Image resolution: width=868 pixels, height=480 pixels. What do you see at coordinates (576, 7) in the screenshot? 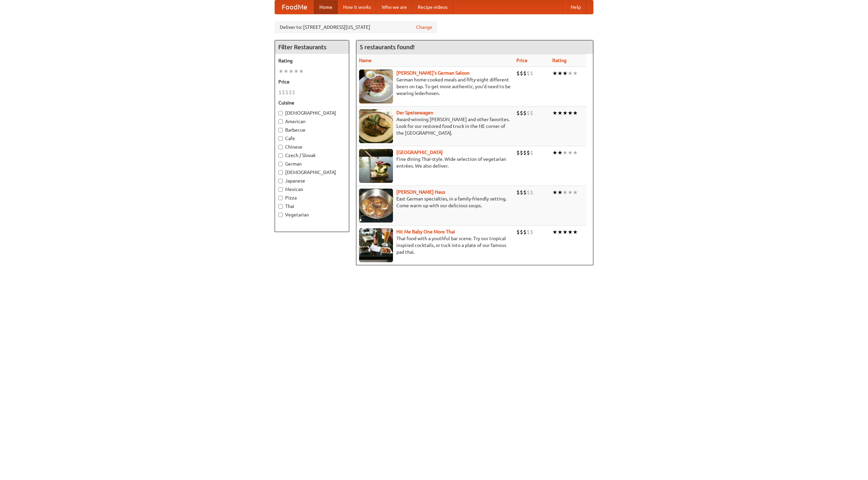
I see `a: Help` at bounding box center [576, 7].